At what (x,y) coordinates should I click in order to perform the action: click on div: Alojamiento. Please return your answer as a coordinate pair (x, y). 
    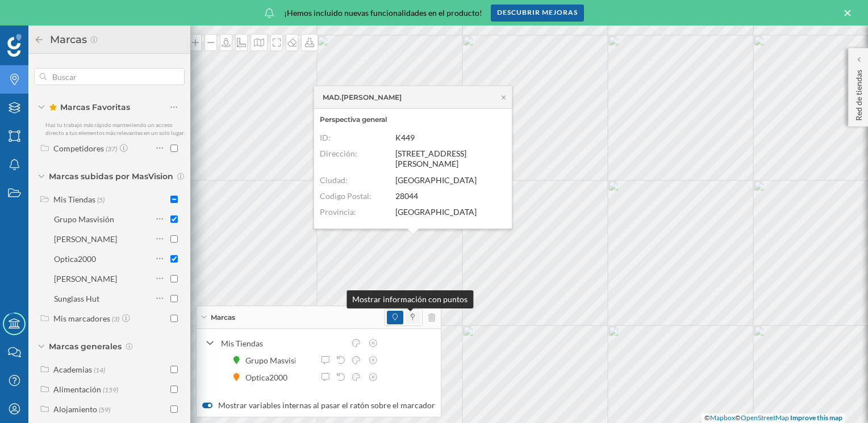
    Looking at the image, I should click on (75, 410).